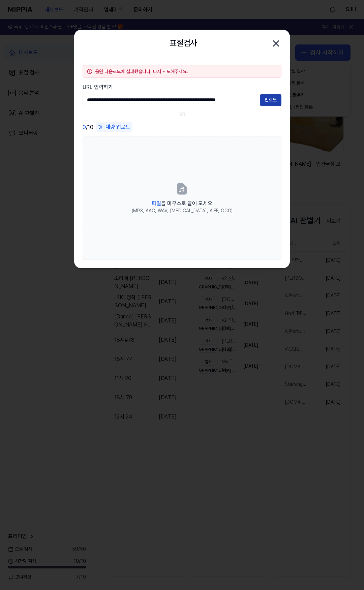 The width and height of the screenshot is (364, 590). What do you see at coordinates (183, 43) in the screenshot?
I see `h2: 표절검사` at bounding box center [183, 43].